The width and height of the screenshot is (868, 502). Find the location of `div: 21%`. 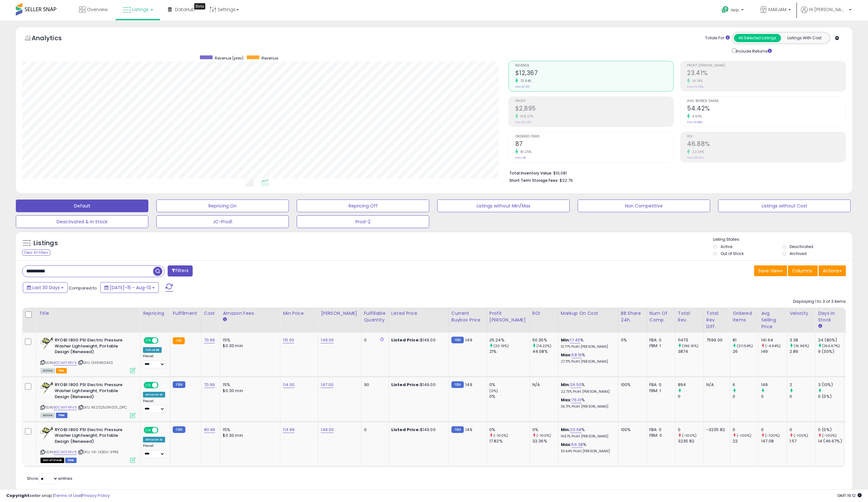

div: 21% is located at coordinates (509, 352).